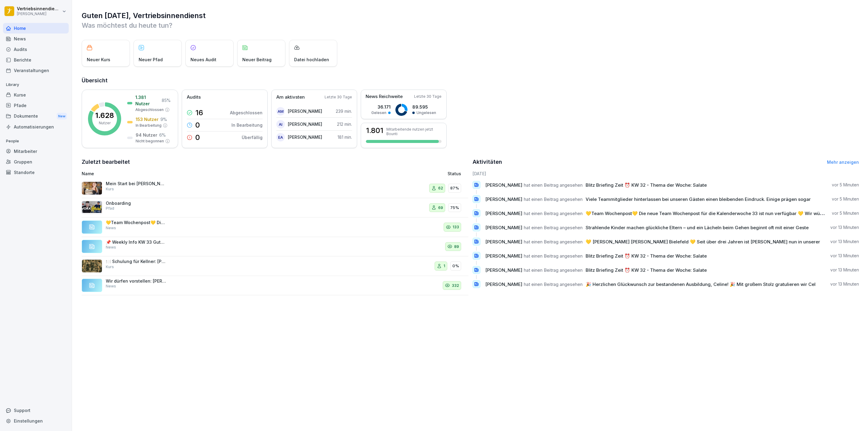  I want to click on p: 36.171, so click(381, 107).